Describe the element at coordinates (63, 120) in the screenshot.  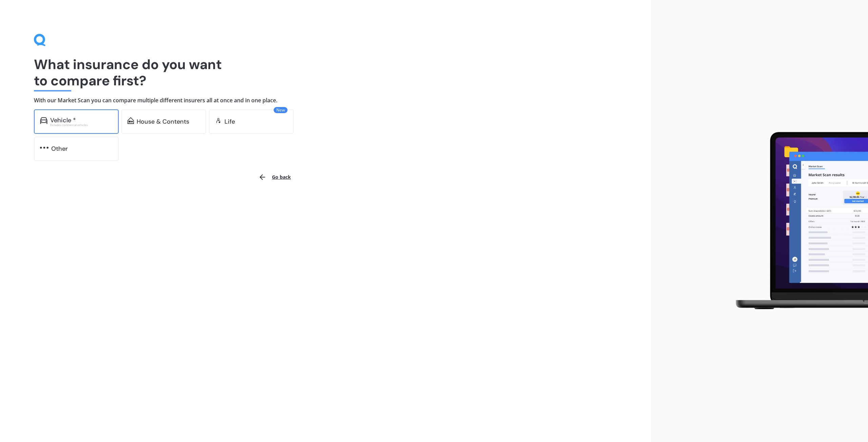
I see `div: Vehicle *` at that location.